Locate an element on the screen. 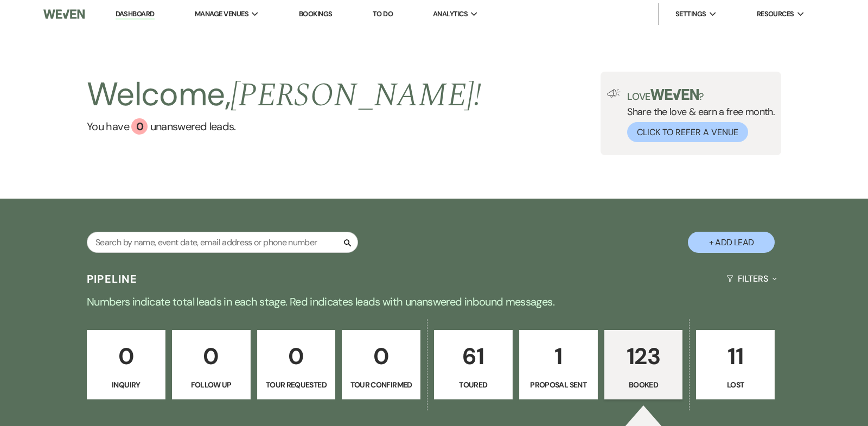  img: loud-speaker-illustration.svg is located at coordinates (613, 94).